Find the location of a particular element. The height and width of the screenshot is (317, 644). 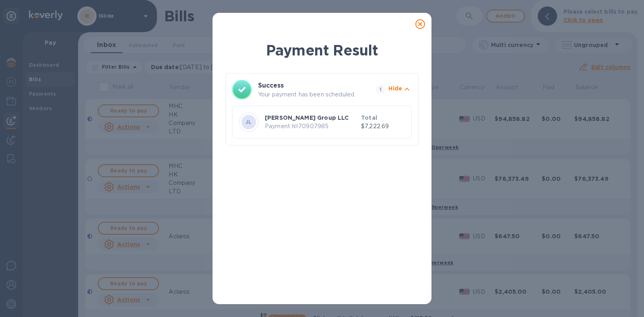

p: Your payment has been scheduled. is located at coordinates (315, 94).